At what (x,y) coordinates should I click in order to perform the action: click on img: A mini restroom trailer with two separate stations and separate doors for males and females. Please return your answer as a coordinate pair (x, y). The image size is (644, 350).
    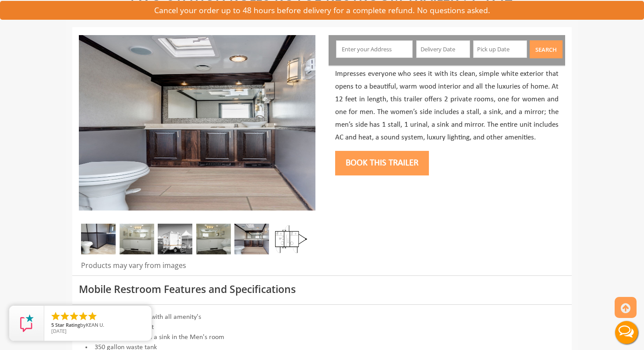
    Looking at the image, I should click on (174, 239).